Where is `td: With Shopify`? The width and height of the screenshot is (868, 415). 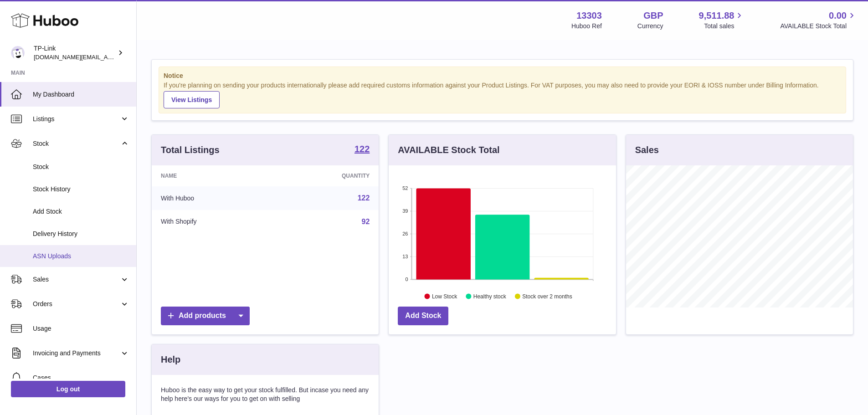 td: With Shopify is located at coordinates (213, 221).